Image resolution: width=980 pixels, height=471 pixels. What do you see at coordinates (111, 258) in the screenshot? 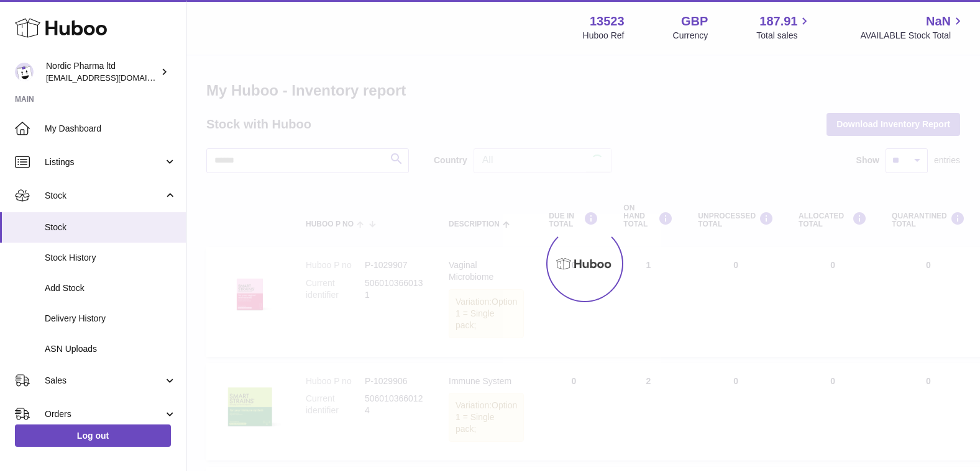
I see `span: Stock History` at bounding box center [111, 258].